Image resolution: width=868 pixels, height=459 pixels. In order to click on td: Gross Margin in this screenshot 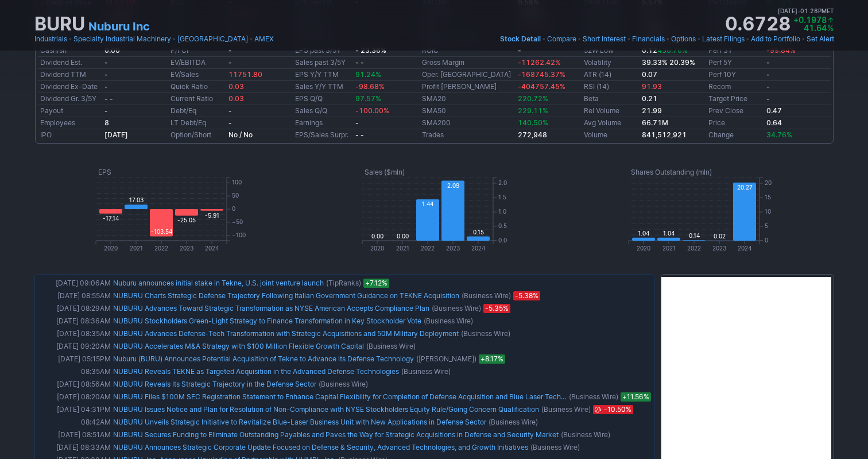, I will do `click(467, 62)`.